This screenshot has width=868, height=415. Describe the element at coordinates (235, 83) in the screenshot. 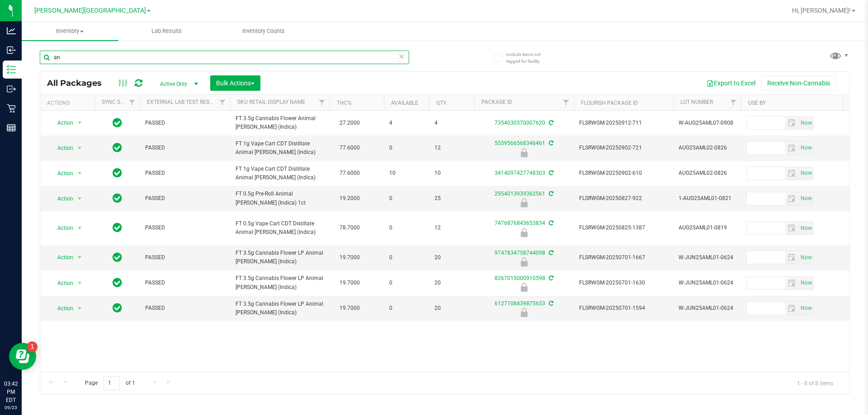

I see `button: Bulk Actions` at that location.